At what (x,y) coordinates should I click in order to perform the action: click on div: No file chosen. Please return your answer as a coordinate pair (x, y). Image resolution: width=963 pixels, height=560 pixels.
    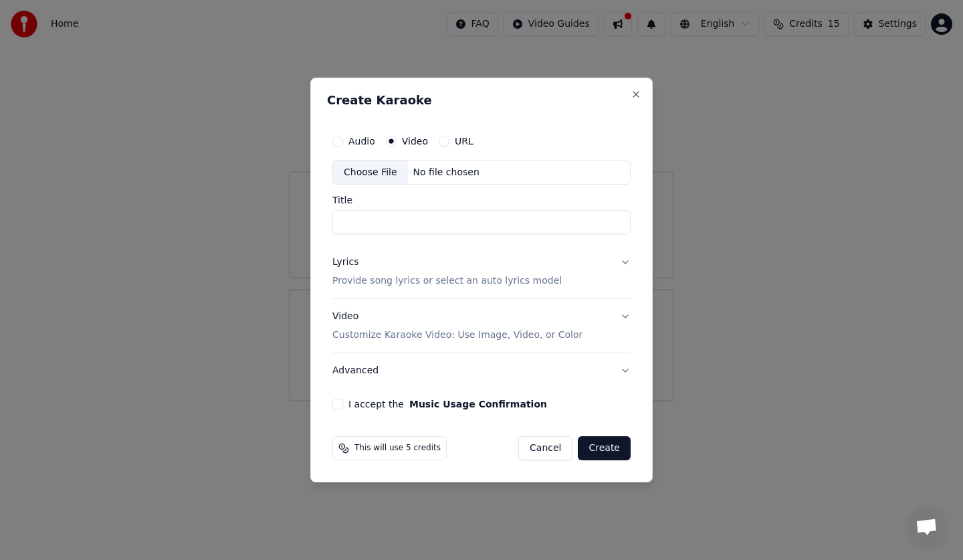
    Looking at the image, I should click on (446, 173).